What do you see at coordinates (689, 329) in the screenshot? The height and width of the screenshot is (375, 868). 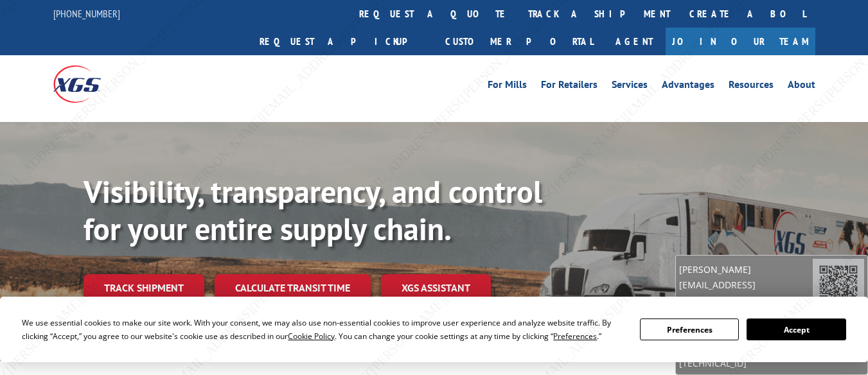 I see `button: Preferences` at bounding box center [689, 329].